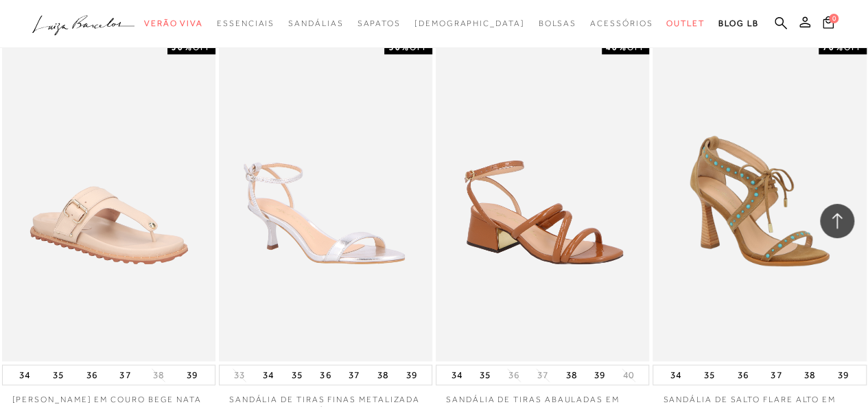 This screenshot has height=407, width=868. I want to click on span: Sandálias, so click(316, 23).